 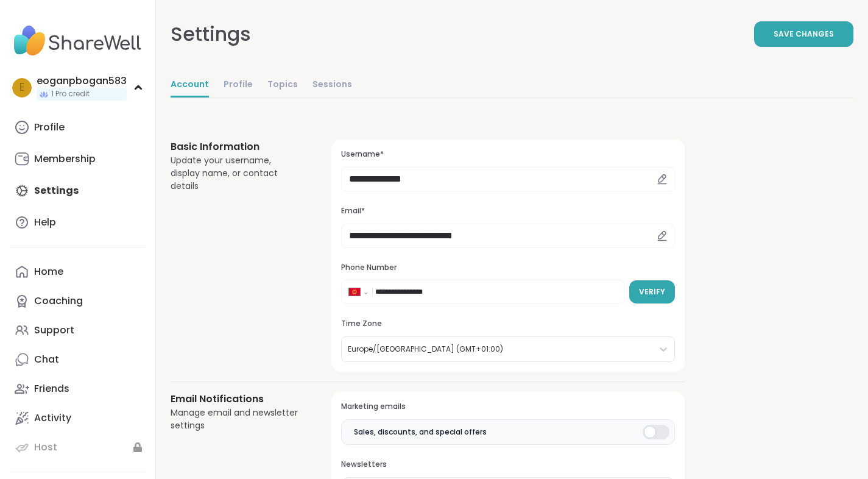 I want to click on a: Sessions, so click(x=332, y=86).